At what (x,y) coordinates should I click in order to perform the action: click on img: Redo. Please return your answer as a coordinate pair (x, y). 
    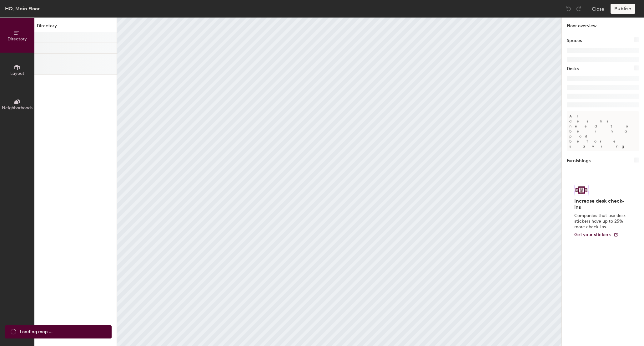
    Looking at the image, I should click on (579, 9).